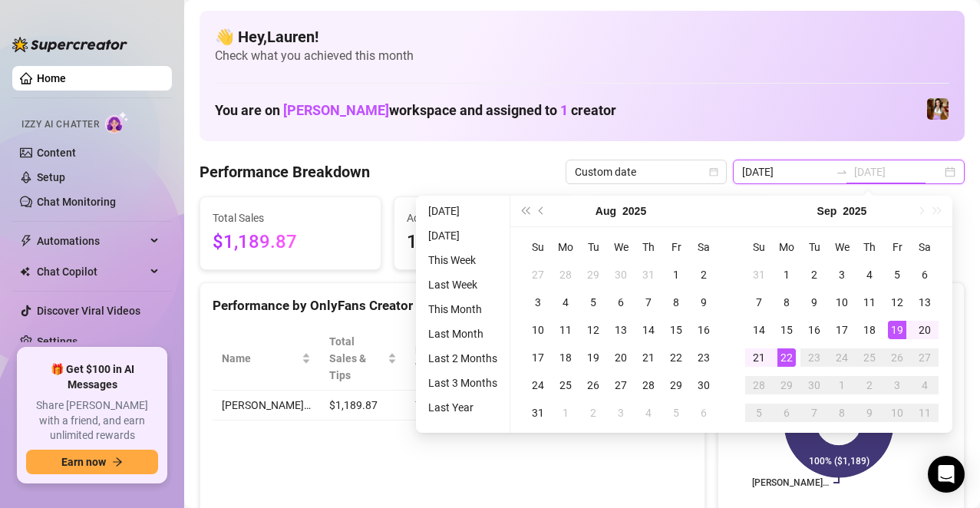  Describe the element at coordinates (759, 357) in the screenshot. I see `td: 2025-09-21` at that location.